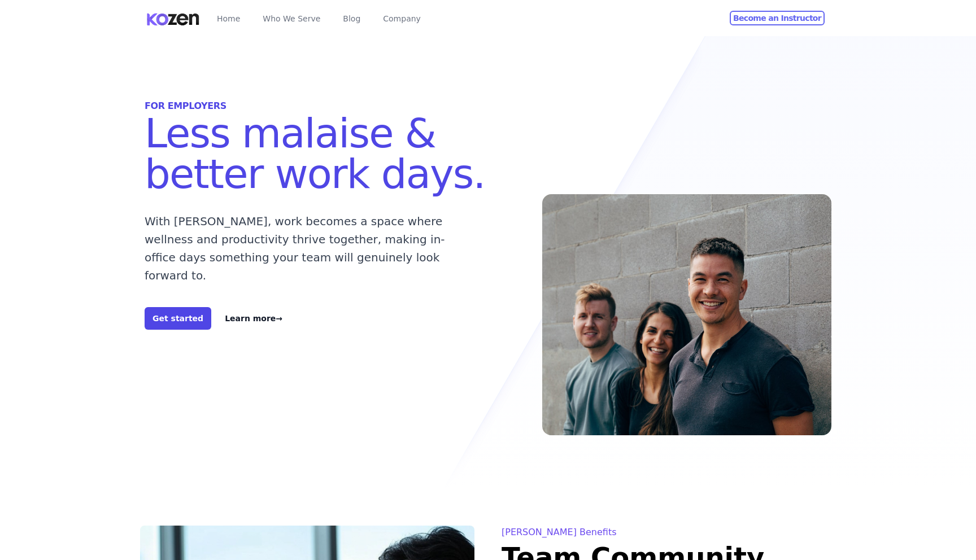 The height and width of the screenshot is (560, 976). I want to click on h1: Less malaise & better work days., so click(334, 153).